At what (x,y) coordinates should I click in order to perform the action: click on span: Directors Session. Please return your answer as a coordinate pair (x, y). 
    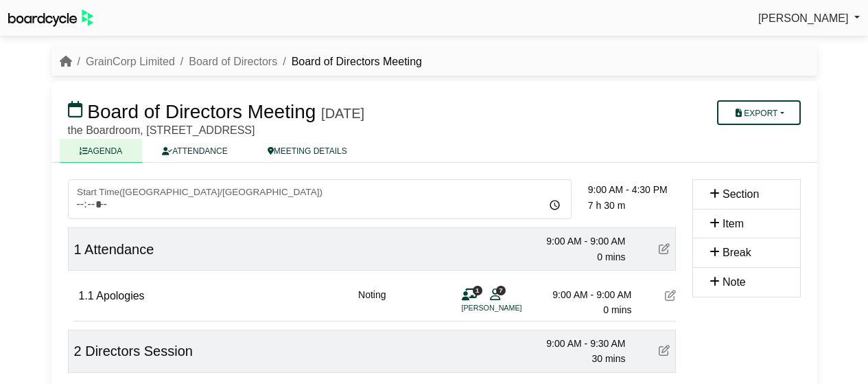
    Looking at the image, I should click on (139, 351).